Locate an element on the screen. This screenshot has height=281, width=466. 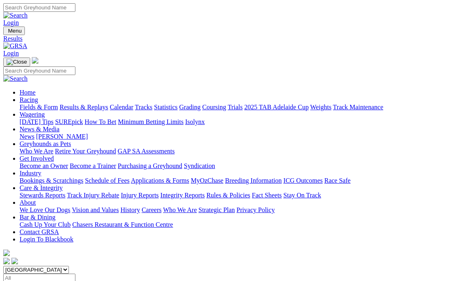
a: Applications & Forms is located at coordinates (160, 180).